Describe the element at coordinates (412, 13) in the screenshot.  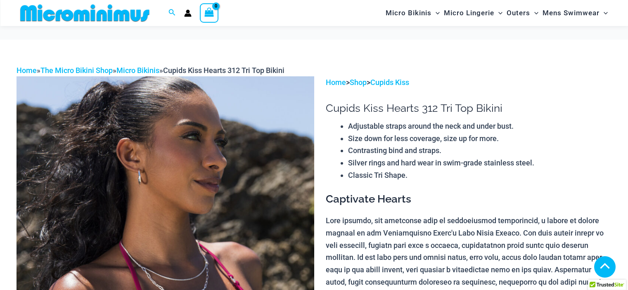
I see `a: Micro BikinisMenu ToggleMenu Toggle` at that location.